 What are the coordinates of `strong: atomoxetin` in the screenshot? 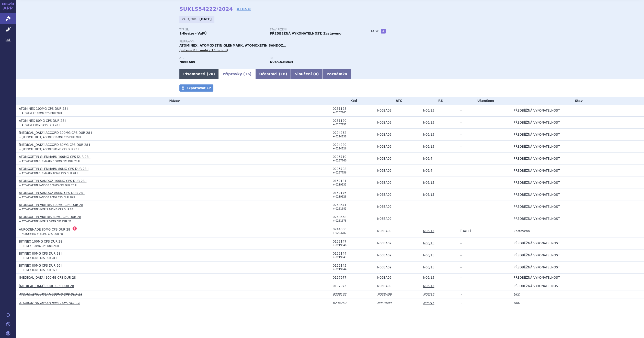 It's located at (288, 62).